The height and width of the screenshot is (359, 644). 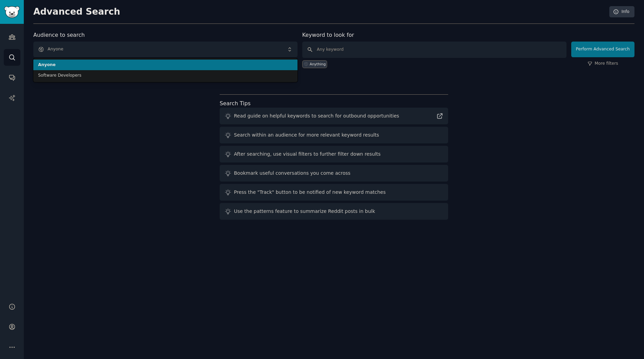 What do you see at coordinates (59, 35) in the screenshot?
I see `label: Audience to search` at bounding box center [59, 35].